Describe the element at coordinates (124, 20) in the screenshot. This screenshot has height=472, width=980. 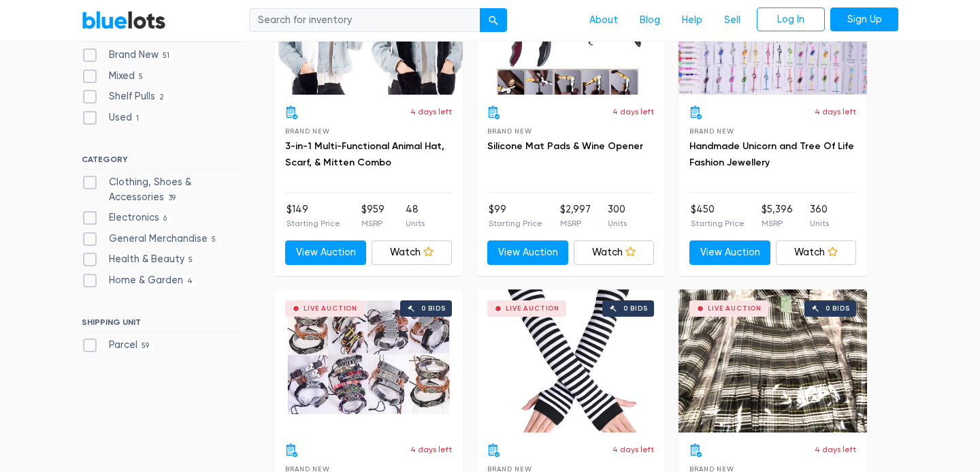
I see `a: BlueLots` at that location.